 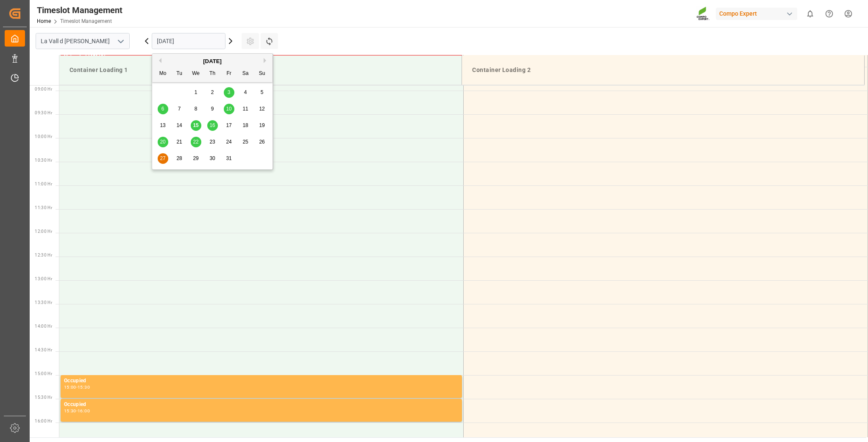 I want to click on div: Choose Wednesday, October 15th, 2025, so click(x=196, y=126).